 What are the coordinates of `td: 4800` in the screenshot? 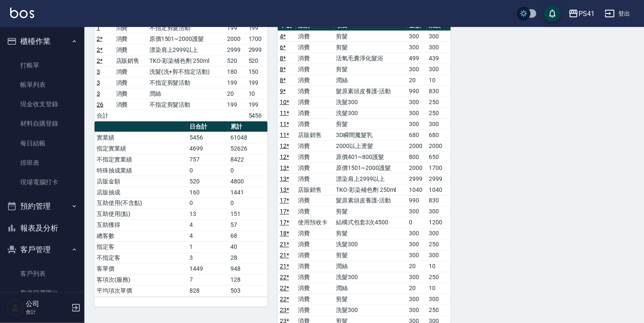 It's located at (248, 181).